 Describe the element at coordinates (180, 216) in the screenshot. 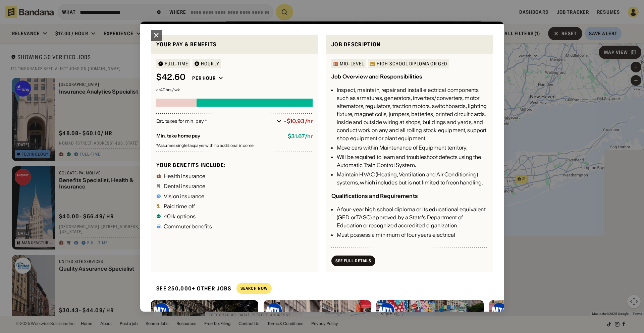

I see `div: 401k options` at that location.